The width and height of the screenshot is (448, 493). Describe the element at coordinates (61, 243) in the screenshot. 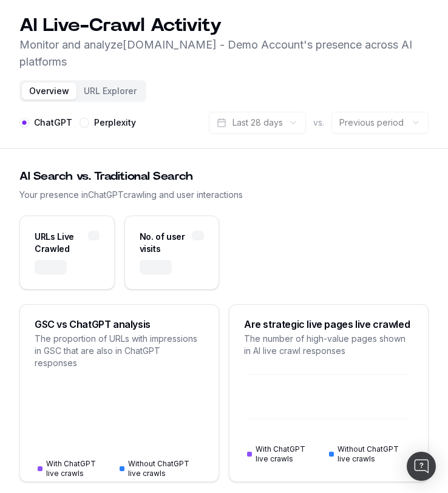

I see `div: URLs Live Crawled` at that location.